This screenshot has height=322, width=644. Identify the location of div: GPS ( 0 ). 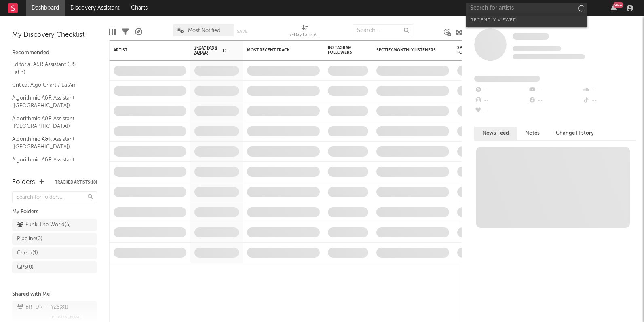
(25, 268).